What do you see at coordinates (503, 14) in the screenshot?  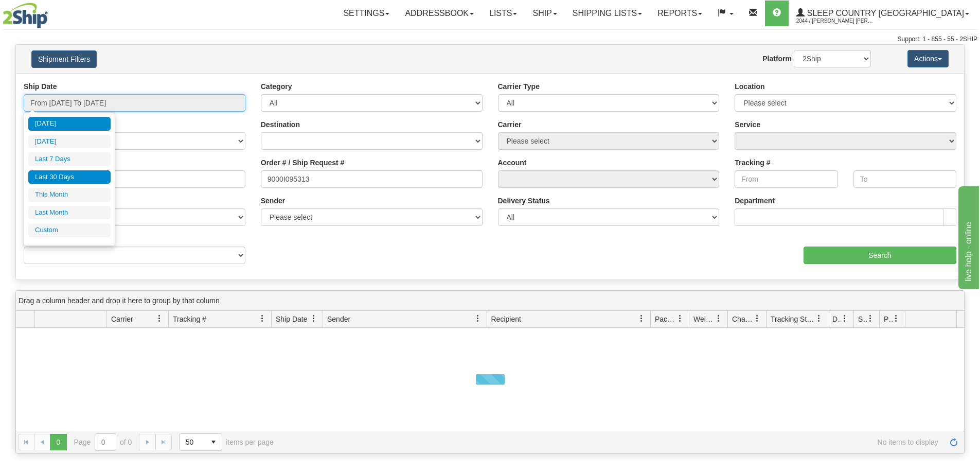 I see `a: Lists` at bounding box center [503, 14].